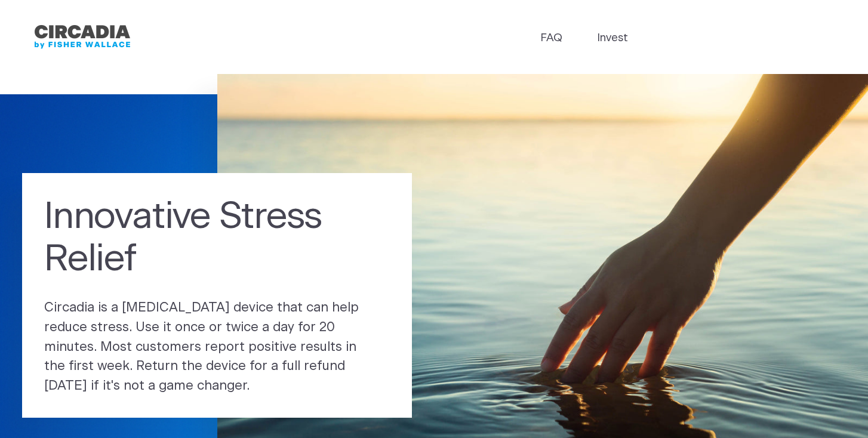 The image size is (868, 438). I want to click on a: Invest, so click(613, 38).